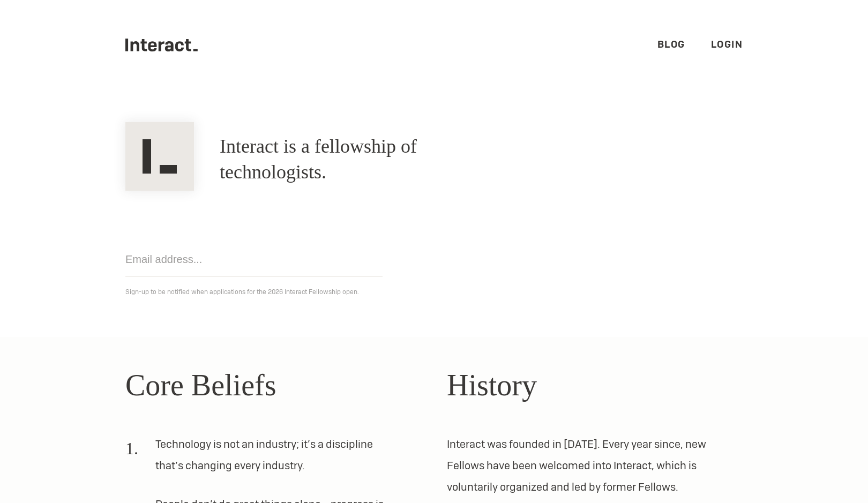 This screenshot has width=868, height=503. Describe the element at coordinates (160, 156) in the screenshot. I see `img: Interact Logo` at that location.